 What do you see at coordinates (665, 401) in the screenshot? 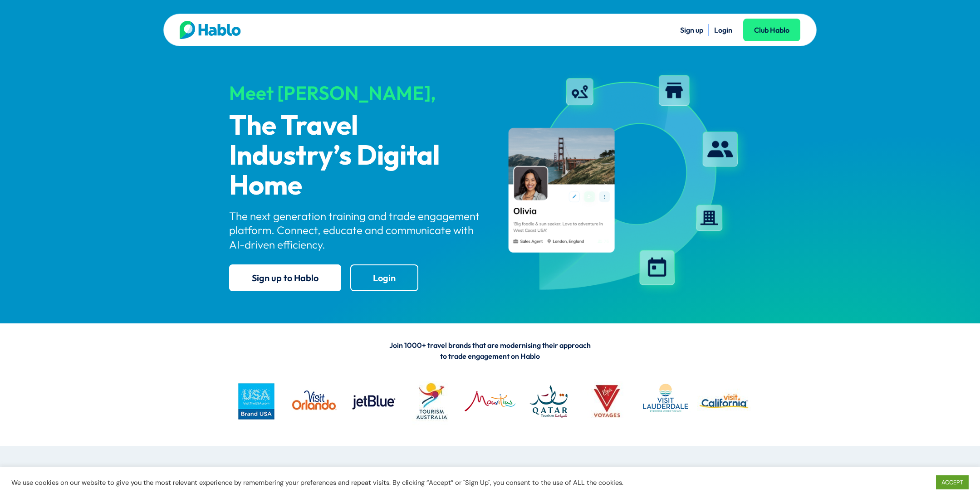
I see `img: LAUDERDALE` at bounding box center [665, 401].